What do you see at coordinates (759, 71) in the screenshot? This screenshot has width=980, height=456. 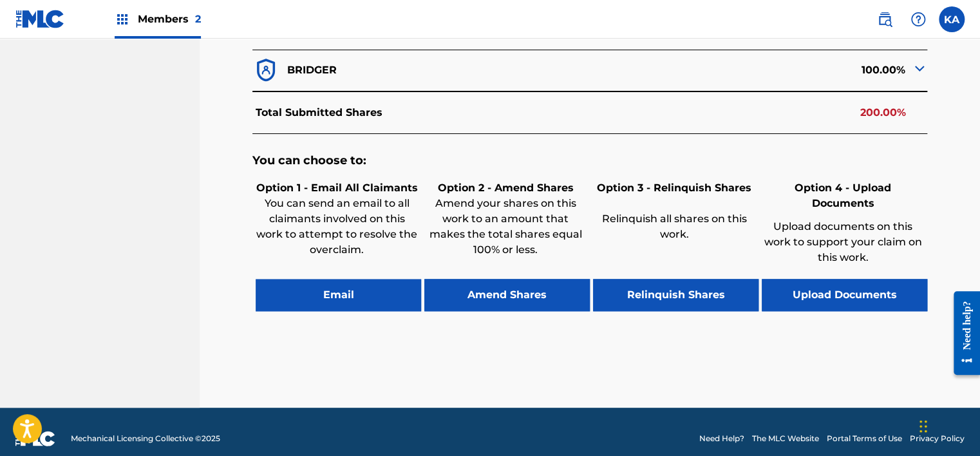 I see `div: 100.00%` at bounding box center [759, 71].